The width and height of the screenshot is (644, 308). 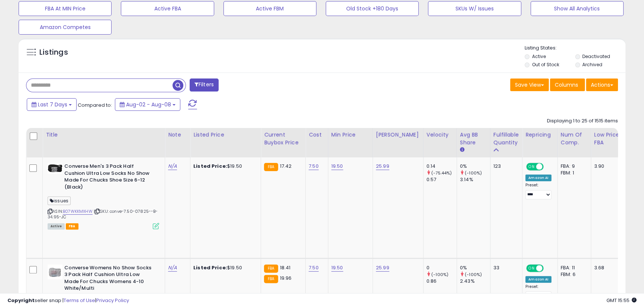 What do you see at coordinates (621, 300) in the screenshot?
I see `span: 2025-08-16 15:55 GMT` at bounding box center [621, 300].